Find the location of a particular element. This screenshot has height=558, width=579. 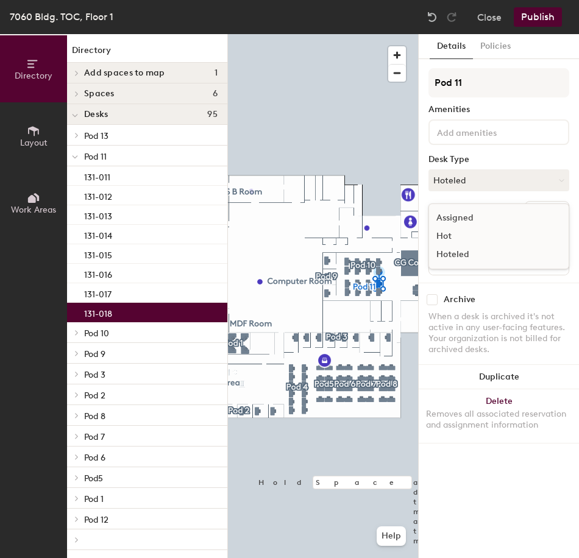

span: Pod 1 is located at coordinates (94, 499).